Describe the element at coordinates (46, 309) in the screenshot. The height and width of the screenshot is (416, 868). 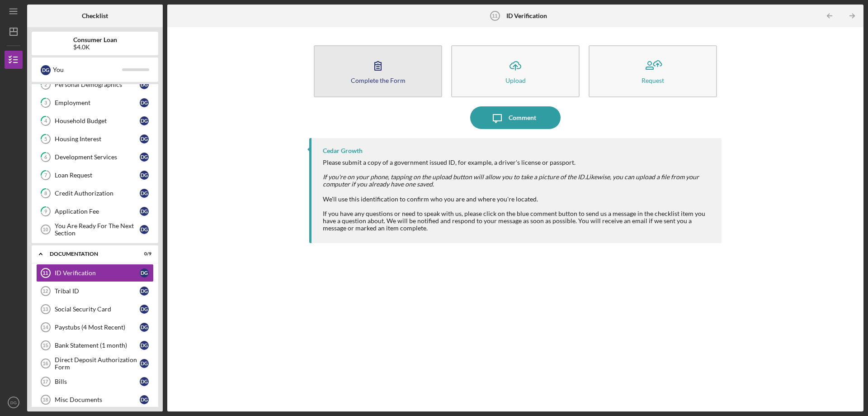
I see `tspan: 13` at that location.